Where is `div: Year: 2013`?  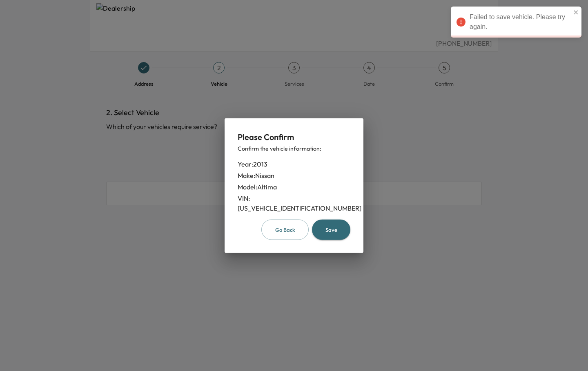
div: Year: 2013 is located at coordinates (294, 164).